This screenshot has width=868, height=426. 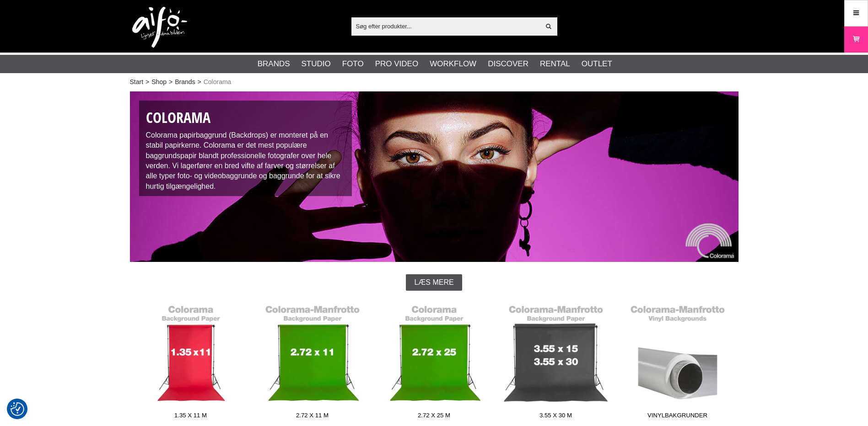 What do you see at coordinates (434, 417) in the screenshot?
I see `span: 2.72 x 25 m` at bounding box center [434, 417].